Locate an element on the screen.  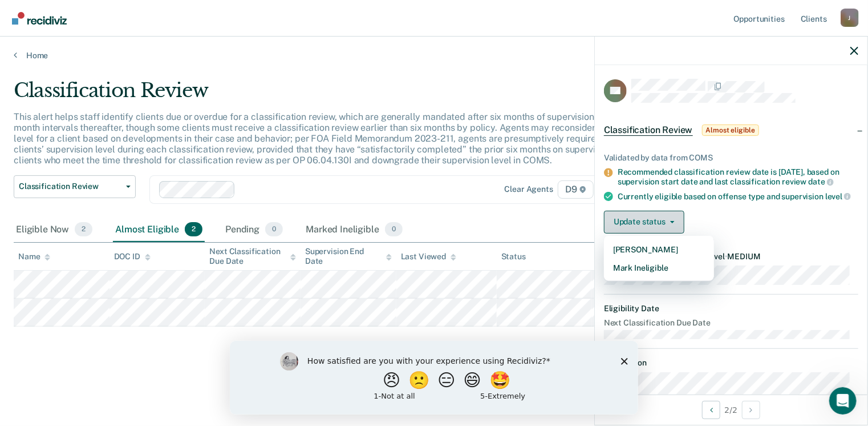
div: Almost Eligible is located at coordinates (158, 230).